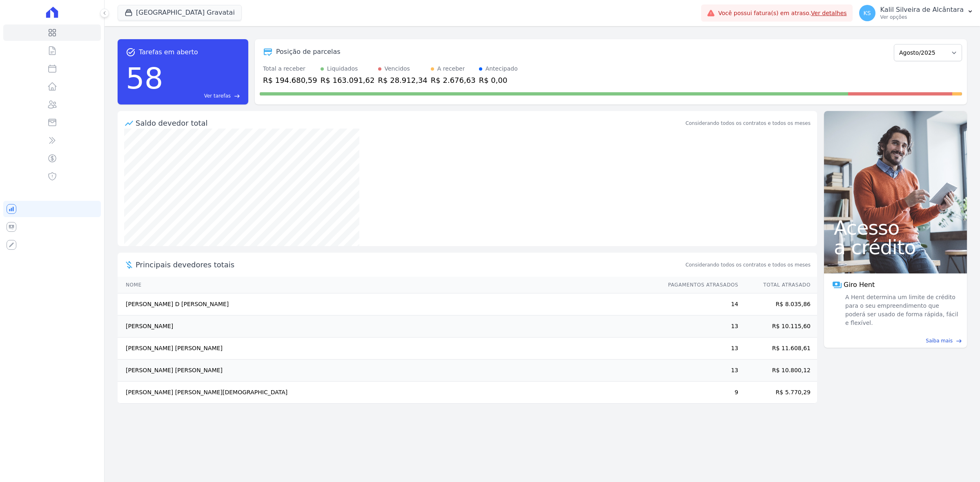 Image resolution: width=980 pixels, height=482 pixels. What do you see at coordinates (895, 341) in the screenshot?
I see `a: Saiba mais east` at bounding box center [895, 341].